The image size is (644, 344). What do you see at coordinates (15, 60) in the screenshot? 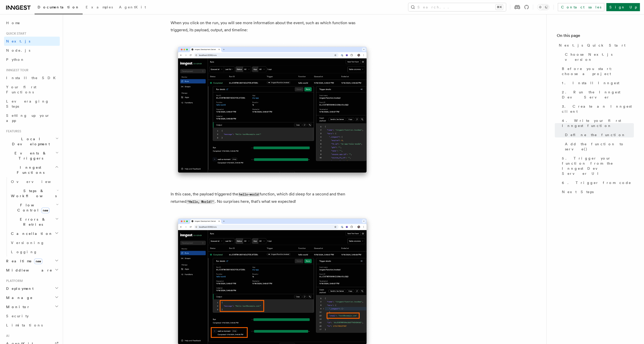
I see `span: Python` at bounding box center [15, 60].